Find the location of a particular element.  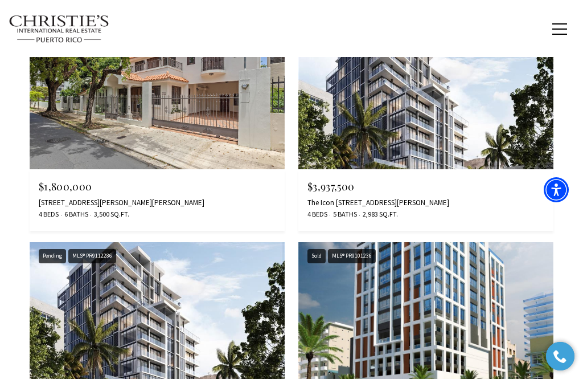

img: Sold is located at coordinates (157, 97).